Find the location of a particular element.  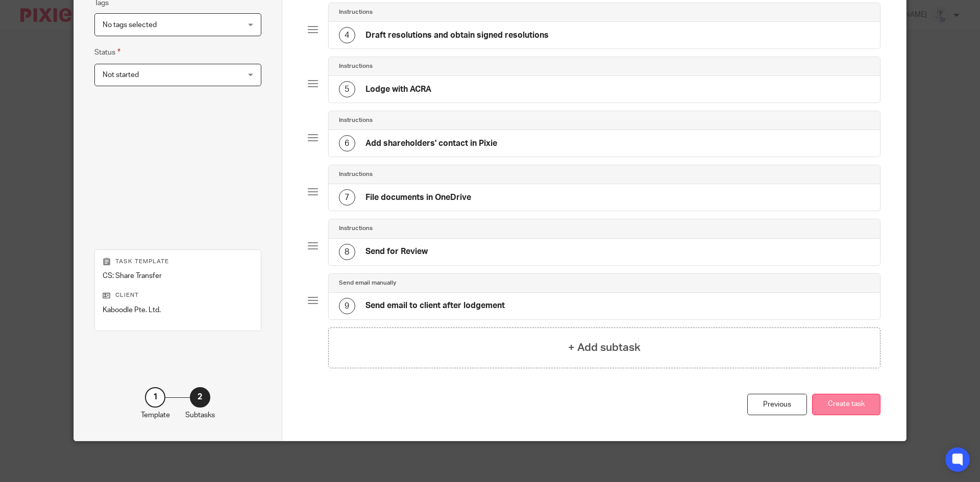

p: Subtasks is located at coordinates (200, 415).